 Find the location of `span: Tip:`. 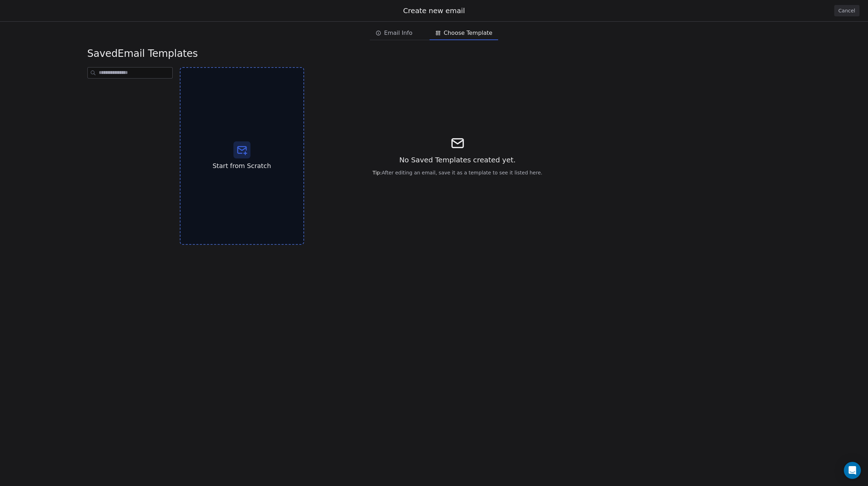

span: Tip: is located at coordinates (377, 172).